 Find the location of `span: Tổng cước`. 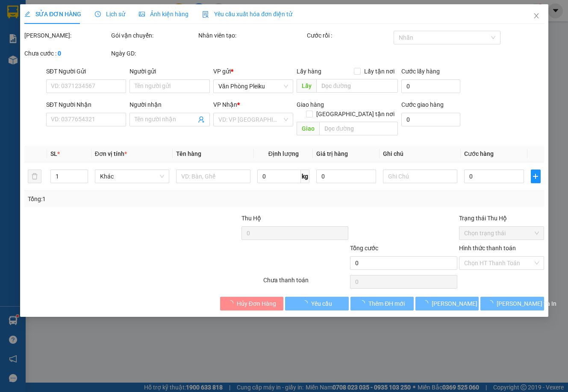

span: Tổng cước is located at coordinates (365, 248).